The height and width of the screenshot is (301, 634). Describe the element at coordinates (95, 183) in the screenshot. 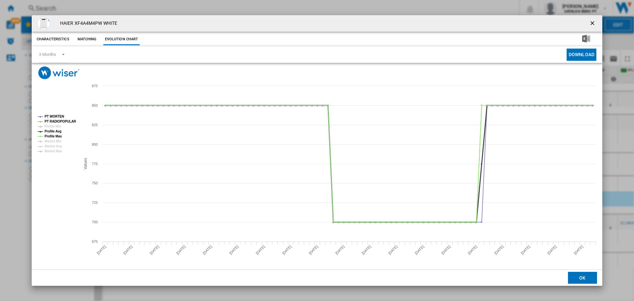

I see `tspan: 750` at that location.